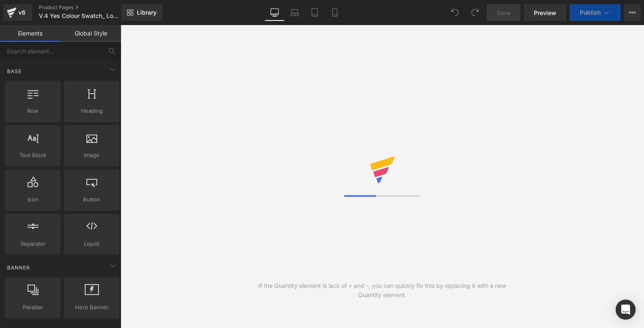  What do you see at coordinates (632, 12) in the screenshot?
I see `button: More` at bounding box center [632, 12].